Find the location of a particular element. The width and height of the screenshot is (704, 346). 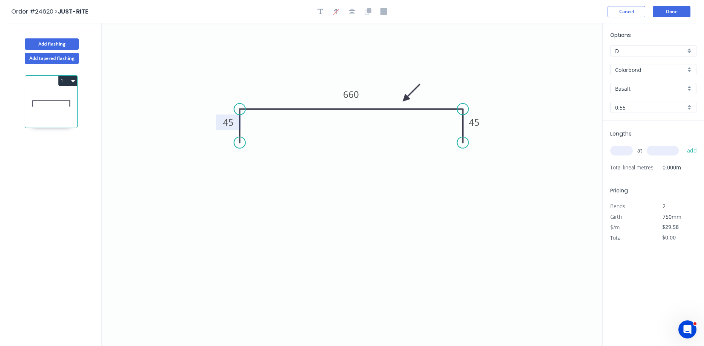

span: Bends is located at coordinates (618, 206).